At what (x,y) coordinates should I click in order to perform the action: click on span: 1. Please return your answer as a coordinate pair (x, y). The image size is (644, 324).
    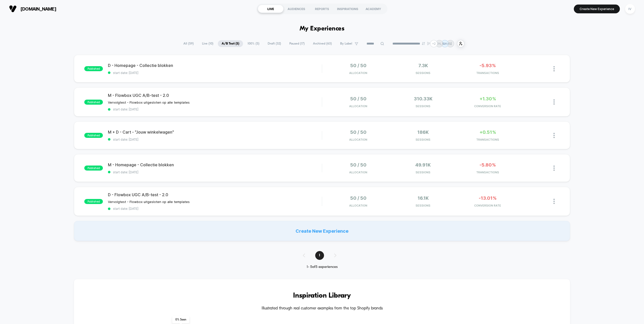
    Looking at the image, I should click on (319, 255).